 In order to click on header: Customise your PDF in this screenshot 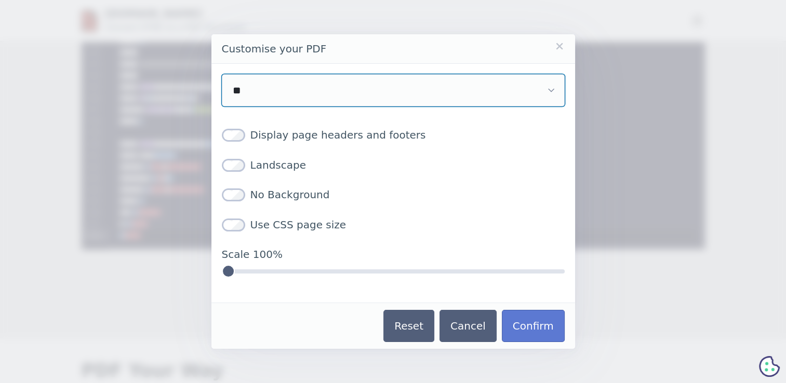, I will do `click(393, 49)`.